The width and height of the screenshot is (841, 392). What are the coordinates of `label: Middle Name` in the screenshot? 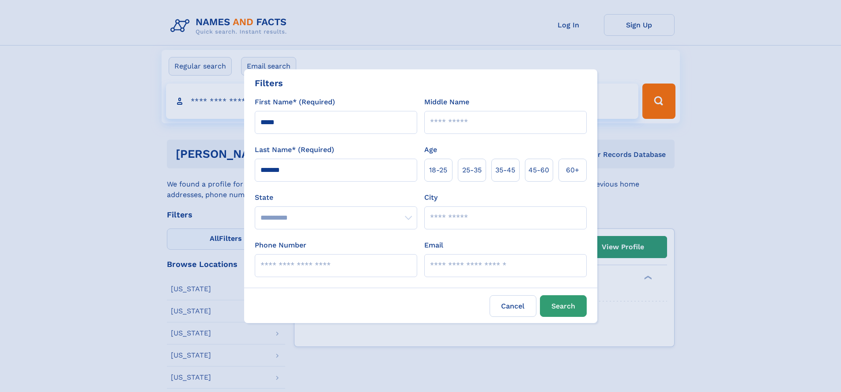 It's located at (447, 102).